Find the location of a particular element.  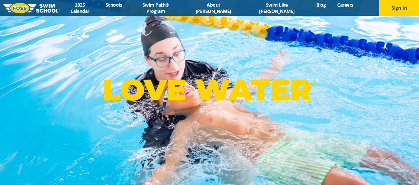

p: LOVE WATER is located at coordinates (210, 90).